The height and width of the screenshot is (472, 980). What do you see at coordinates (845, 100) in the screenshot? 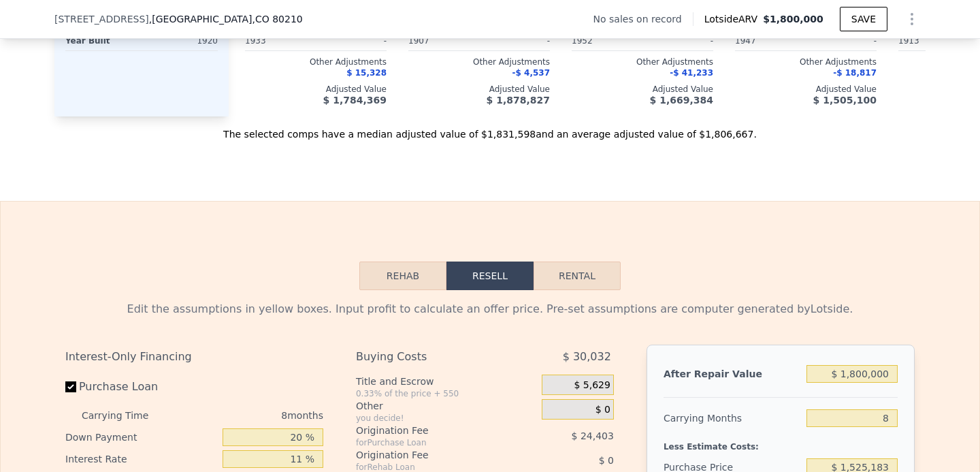
I see `span: $ 1,505,100` at bounding box center [845, 100].